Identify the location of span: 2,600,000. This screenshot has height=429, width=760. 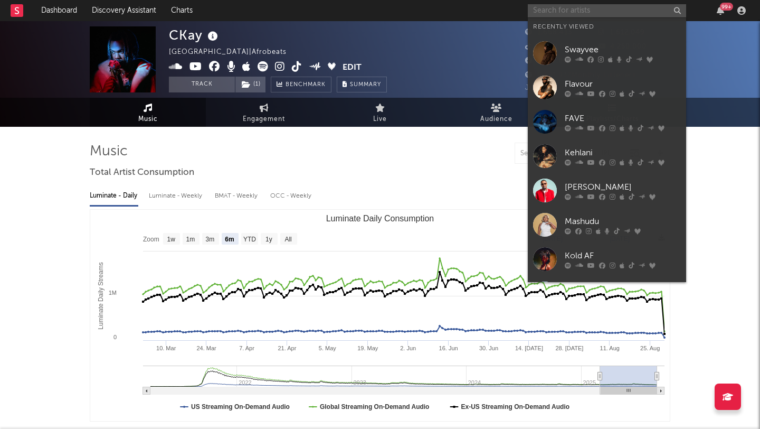
(550, 46).